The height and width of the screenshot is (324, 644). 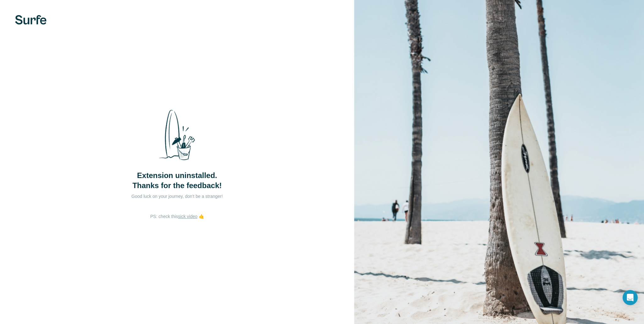 What do you see at coordinates (177, 181) in the screenshot?
I see `span: Extension uninstalled. Thanks for the feedback!` at bounding box center [177, 181].